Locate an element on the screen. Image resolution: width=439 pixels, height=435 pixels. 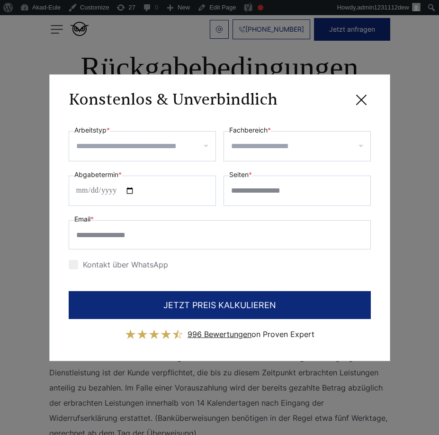
label: Abgabetermin is located at coordinates (98, 175).